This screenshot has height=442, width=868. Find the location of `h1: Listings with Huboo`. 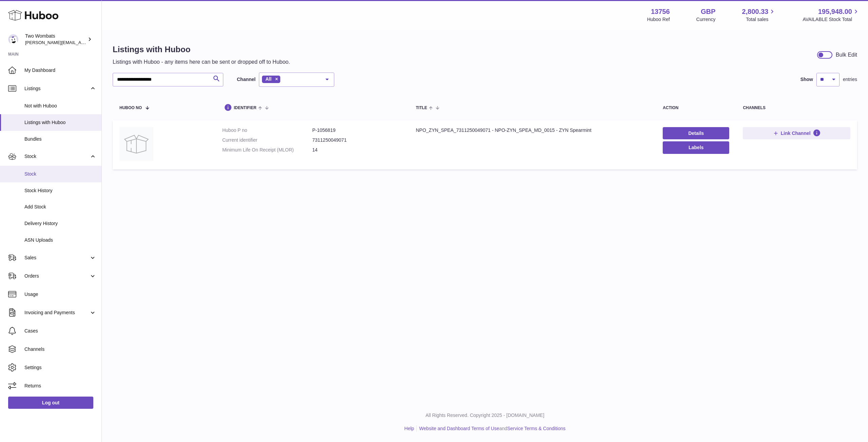

h1: Listings with Huboo is located at coordinates (201, 50).